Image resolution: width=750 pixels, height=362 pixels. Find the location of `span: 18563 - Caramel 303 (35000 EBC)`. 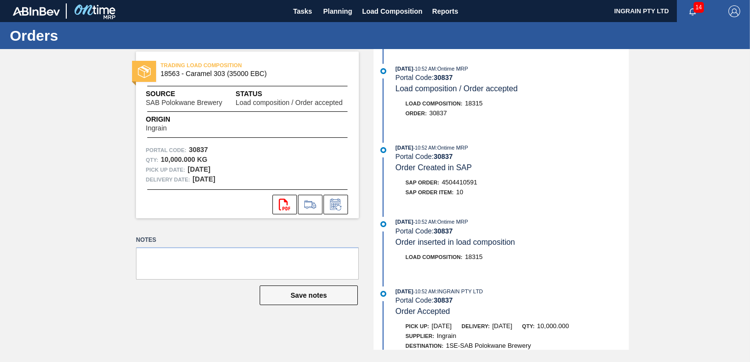

span: 18563 - Caramel 303 (35000 EBC) is located at coordinates (249, 74).